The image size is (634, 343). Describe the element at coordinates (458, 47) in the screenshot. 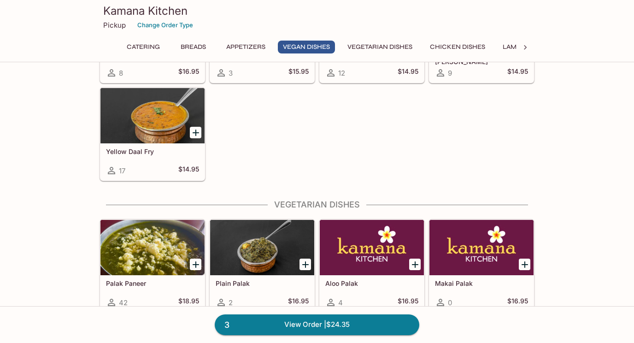

I see `button: Chicken Dishes` at that location.